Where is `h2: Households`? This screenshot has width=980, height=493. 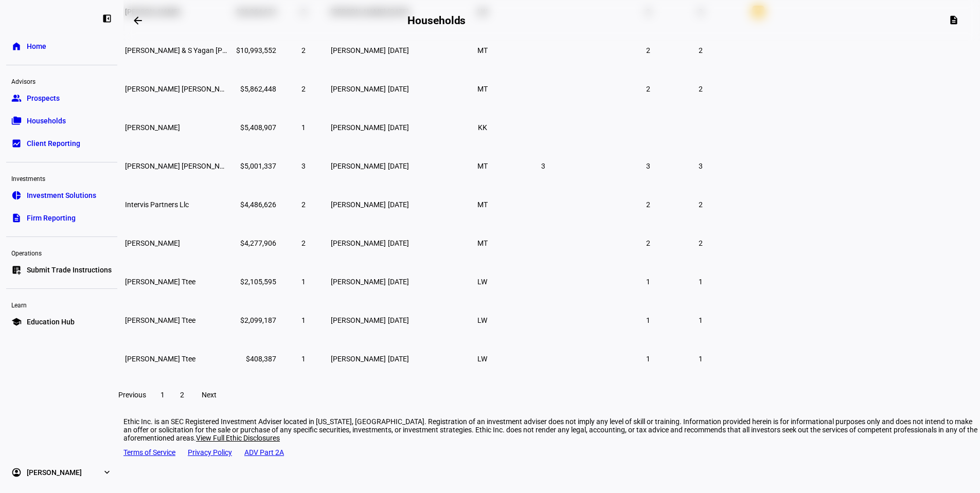 h2: Households is located at coordinates (436, 20).